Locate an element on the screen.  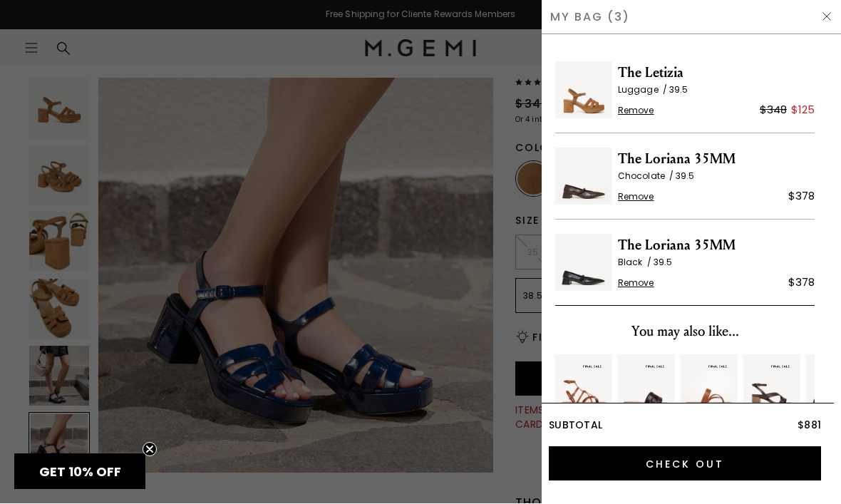
div: GET 10% OFFClose teaser is located at coordinates (80, 472).